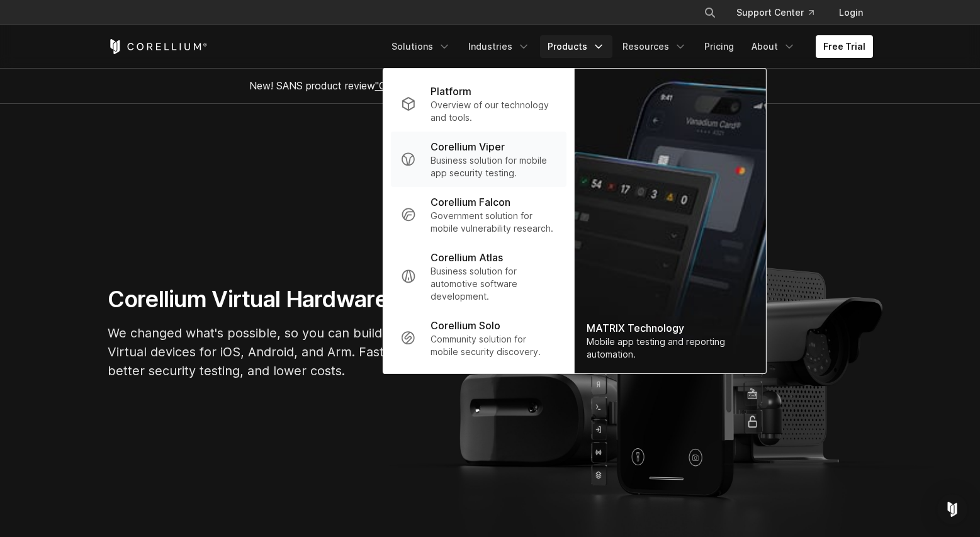 Image resolution: width=980 pixels, height=537 pixels. Describe the element at coordinates (953, 509) in the screenshot. I see `div: Open Intercom Messenger` at that location.